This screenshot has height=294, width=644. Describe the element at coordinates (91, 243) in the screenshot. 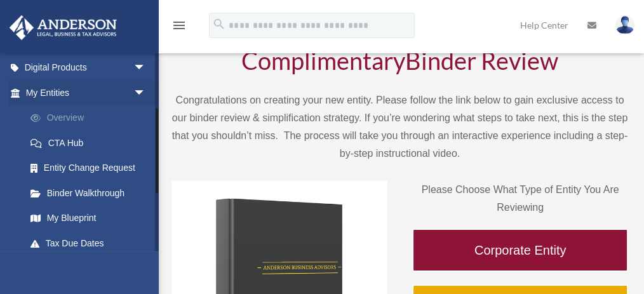

I see `a: Tax Due Dates` at that location.